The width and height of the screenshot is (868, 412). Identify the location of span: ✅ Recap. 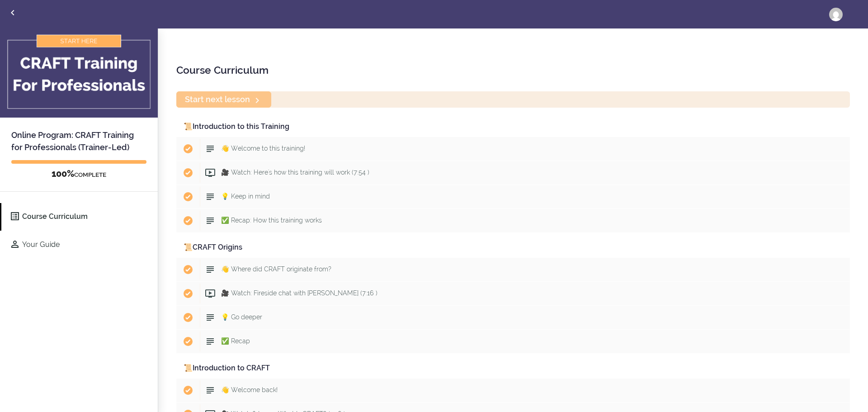
(235, 341).